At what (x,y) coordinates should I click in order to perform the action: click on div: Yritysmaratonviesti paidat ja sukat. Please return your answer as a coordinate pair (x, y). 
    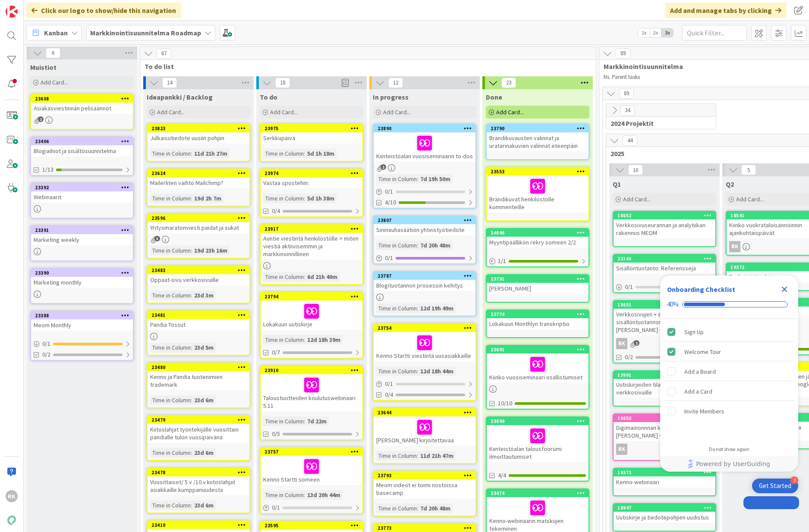
    Looking at the image, I should click on (198, 228).